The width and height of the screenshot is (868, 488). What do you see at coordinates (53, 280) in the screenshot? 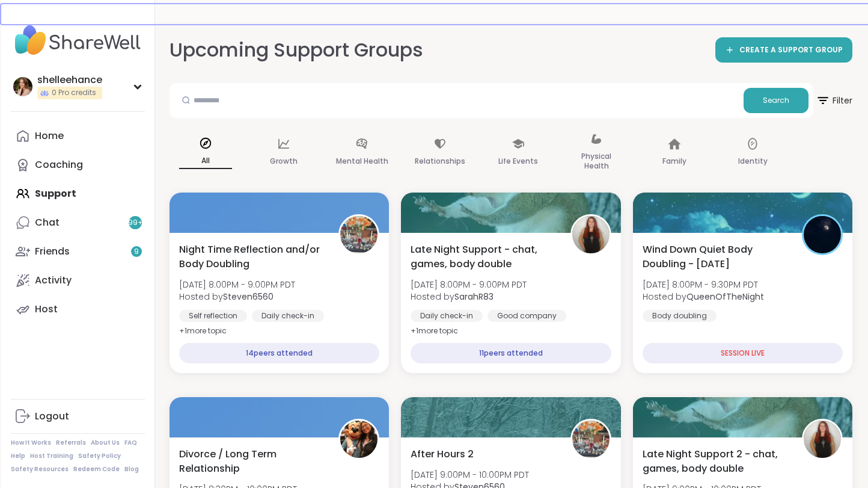
I see `div: Activity` at bounding box center [53, 280].